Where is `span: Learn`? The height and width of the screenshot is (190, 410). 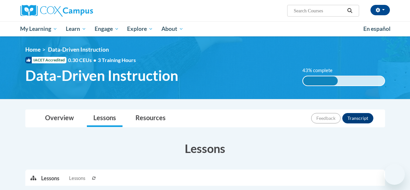
span: Learn is located at coordinates (76, 29).